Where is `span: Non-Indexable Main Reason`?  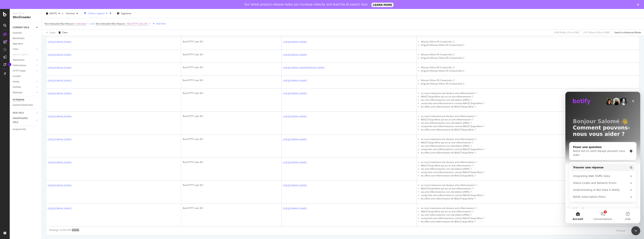 span: Non-Indexable Main Reason is located at coordinates (110, 24).